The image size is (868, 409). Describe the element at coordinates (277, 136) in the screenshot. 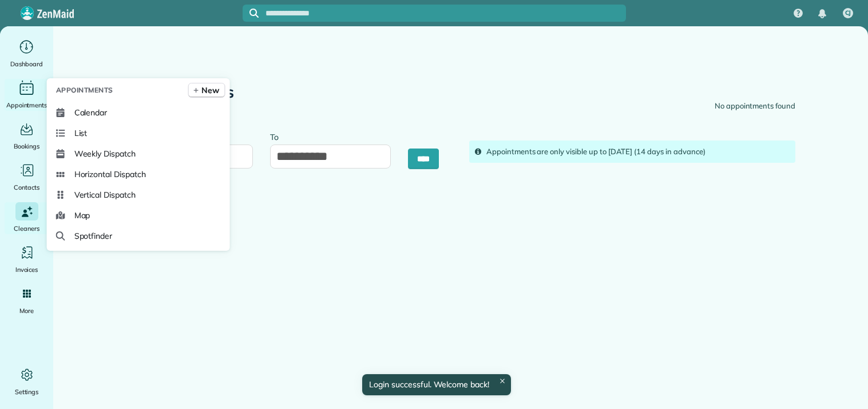

I see `label: To` at that location.